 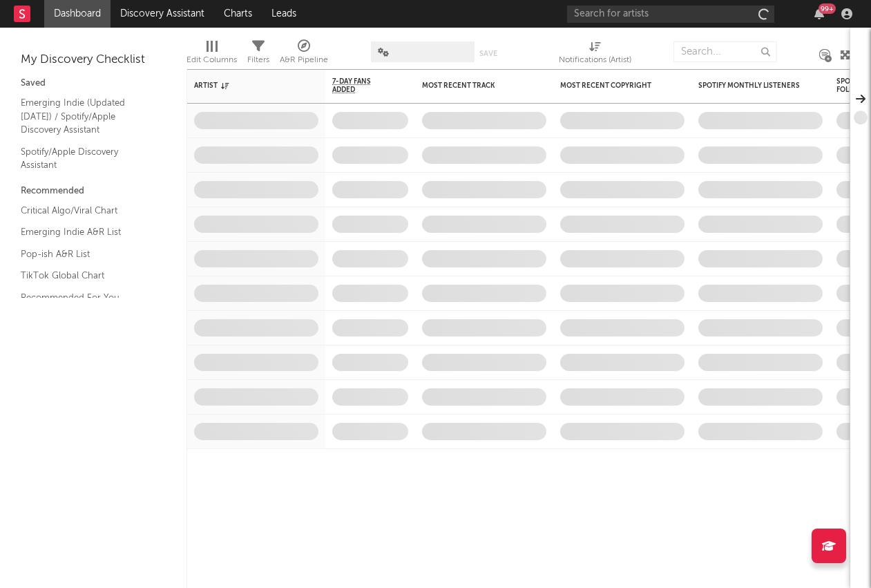 What do you see at coordinates (819, 14) in the screenshot?
I see `button: 99+` at bounding box center [819, 14].